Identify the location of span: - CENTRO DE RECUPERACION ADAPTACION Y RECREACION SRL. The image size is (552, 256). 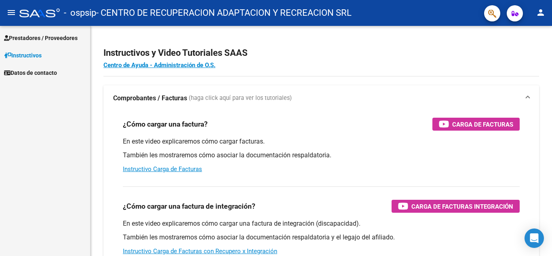
(224, 13).